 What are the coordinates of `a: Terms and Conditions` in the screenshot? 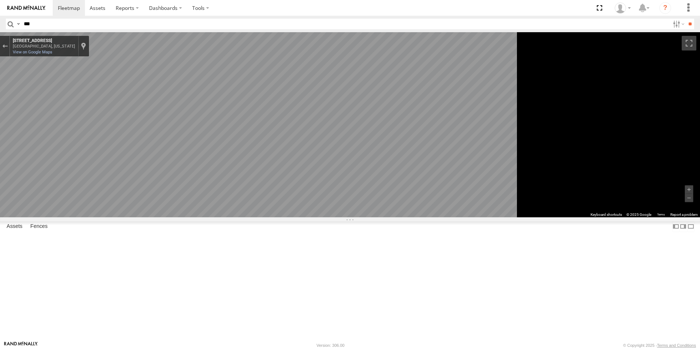 It's located at (676, 346).